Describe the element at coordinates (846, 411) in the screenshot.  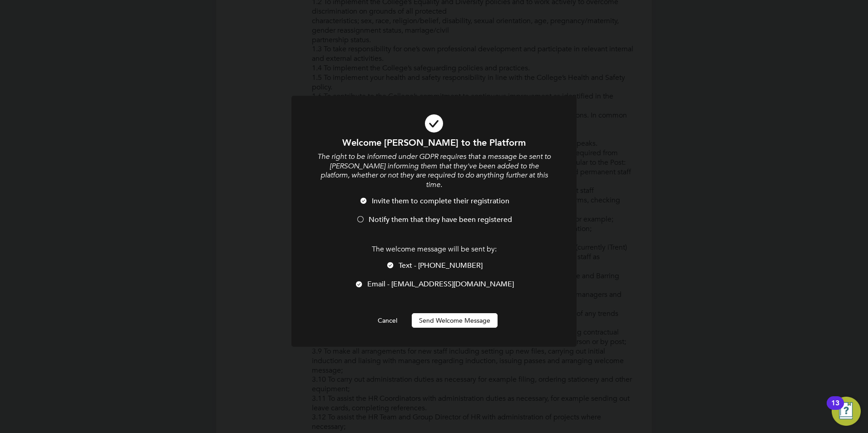
I see `button: Open Resource Center, 13 new notifications` at that location.